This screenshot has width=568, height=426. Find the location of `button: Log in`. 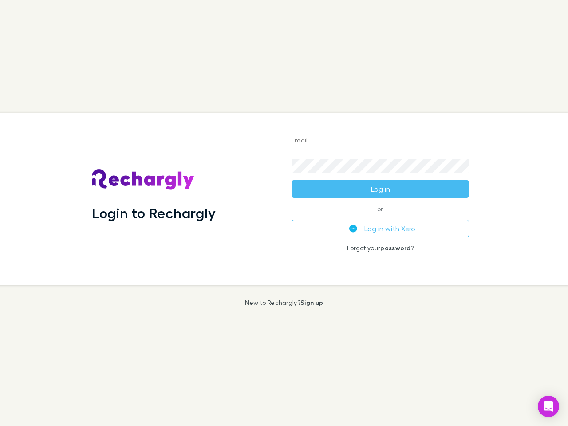

button: Log in is located at coordinates (380, 189).